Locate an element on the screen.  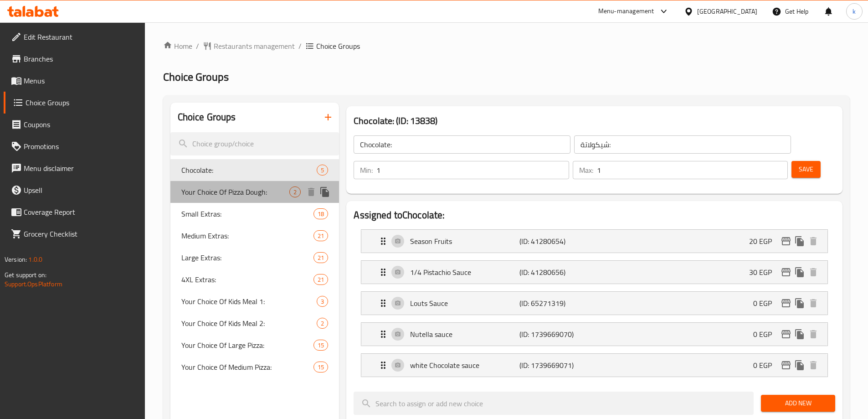
p: (ID: 41280654) is located at coordinates (556, 241).